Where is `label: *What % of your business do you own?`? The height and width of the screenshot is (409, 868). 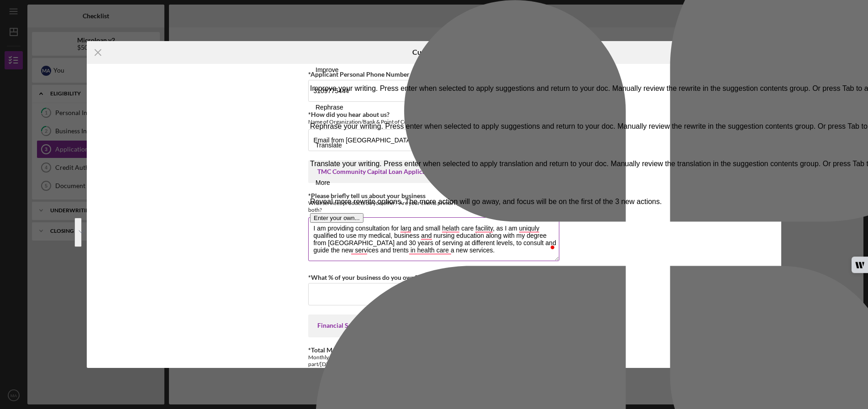
label: *What % of your business do you own? is located at coordinates (363, 277).